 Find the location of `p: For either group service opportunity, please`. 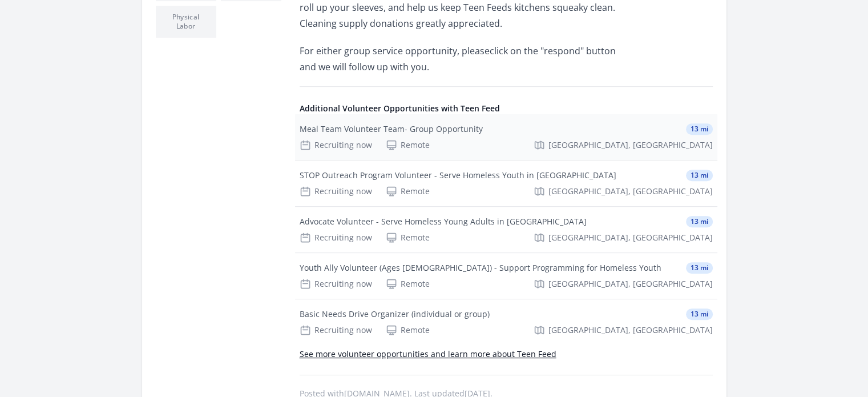

p: For either group service opportunity, please is located at coordinates (466, 59).